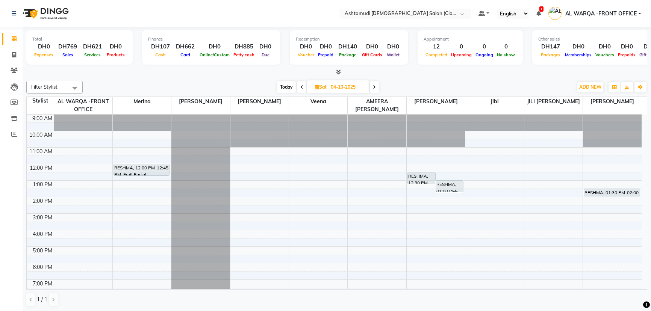 The image size is (651, 311). I want to click on div: DH621, so click(92, 47).